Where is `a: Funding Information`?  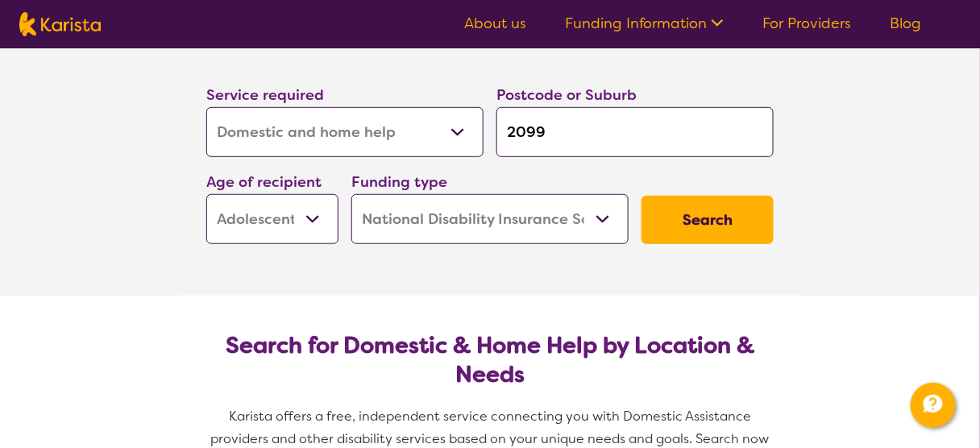
a: Funding Information is located at coordinates (644, 24).